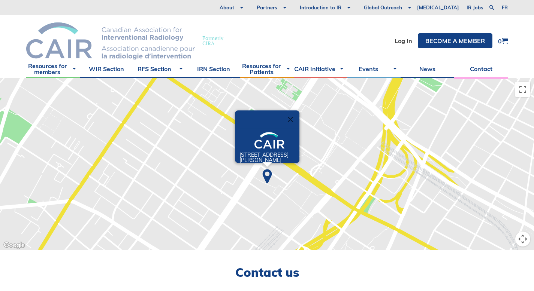  Describe the element at coordinates (290, 120) in the screenshot. I see `button: Close` at that location.